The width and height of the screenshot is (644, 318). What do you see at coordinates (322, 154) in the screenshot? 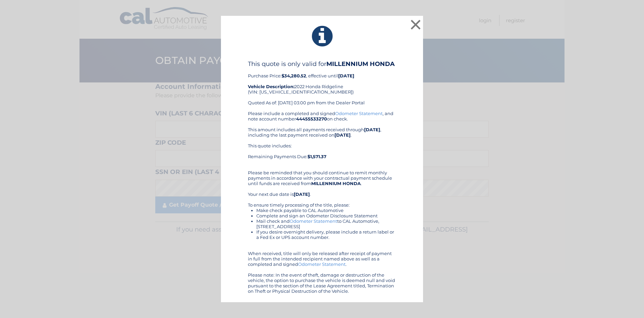
I see `div: This quote includes: Remaining Payments Due:` at bounding box center [322, 154].